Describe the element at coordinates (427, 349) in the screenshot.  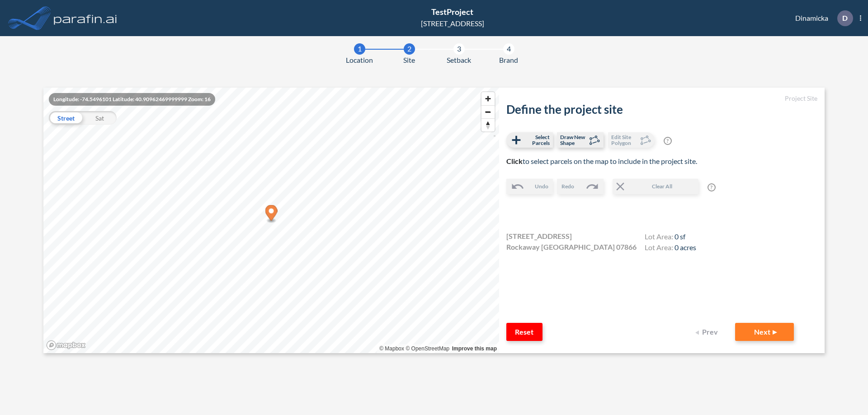
I see `a: OpenStreetMap` at that location.